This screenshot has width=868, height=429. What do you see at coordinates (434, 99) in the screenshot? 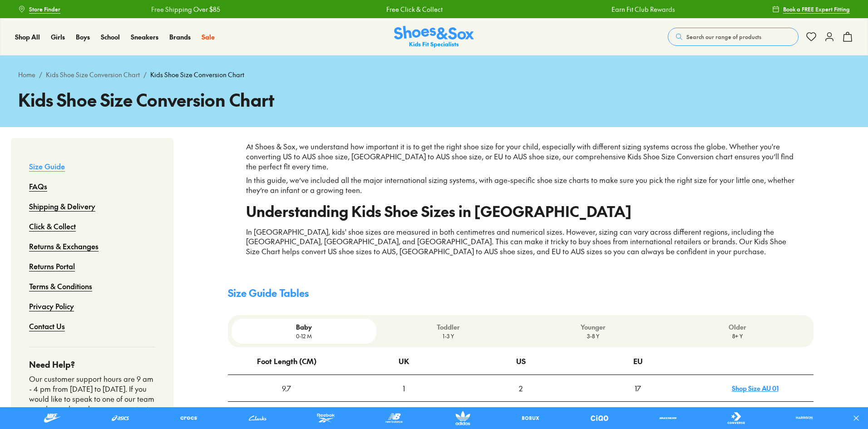
I see `h1: Kids Shoe Size Conversion Chart` at bounding box center [434, 99].